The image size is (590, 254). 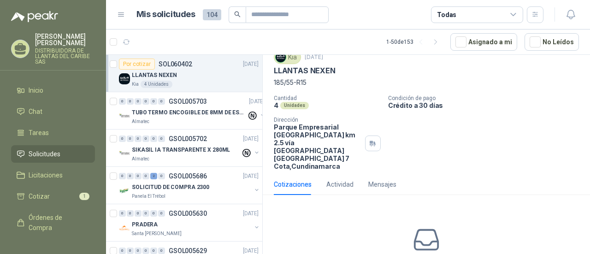 I want to click on div: Unidades, so click(x=295, y=106).